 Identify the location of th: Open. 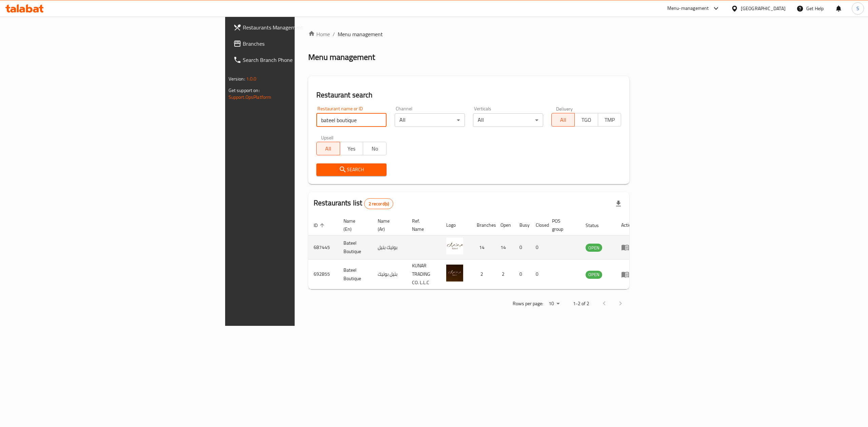
(504, 225).